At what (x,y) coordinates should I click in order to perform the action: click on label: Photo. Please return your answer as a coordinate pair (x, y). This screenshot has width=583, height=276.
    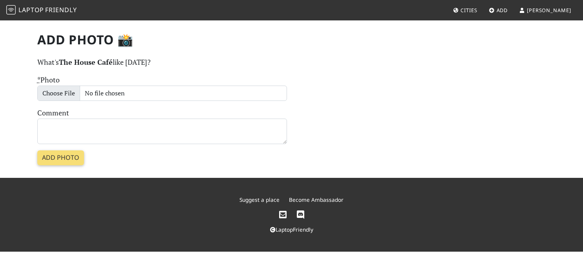
    Looking at the image, I should click on (48, 80).